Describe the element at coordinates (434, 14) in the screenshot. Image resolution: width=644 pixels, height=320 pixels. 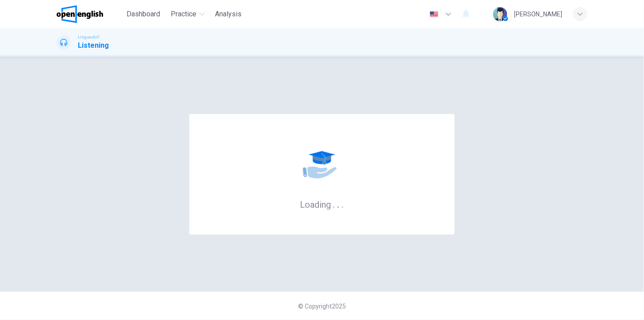
I see `img: en` at that location.